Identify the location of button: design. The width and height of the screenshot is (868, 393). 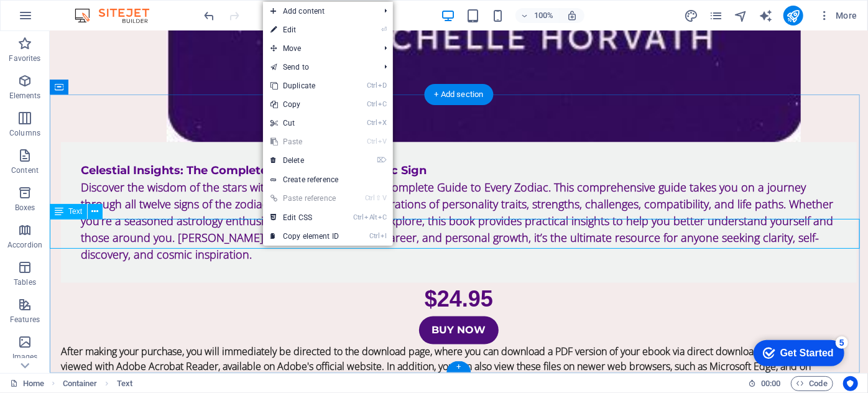
(691, 15).